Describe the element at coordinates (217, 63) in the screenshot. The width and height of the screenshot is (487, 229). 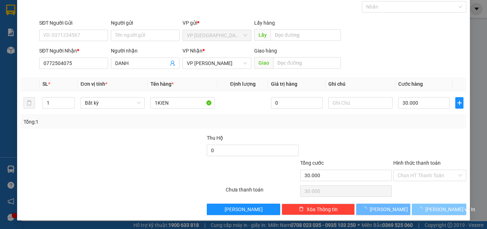
I see `span: VP Phan Thiết` at that location.